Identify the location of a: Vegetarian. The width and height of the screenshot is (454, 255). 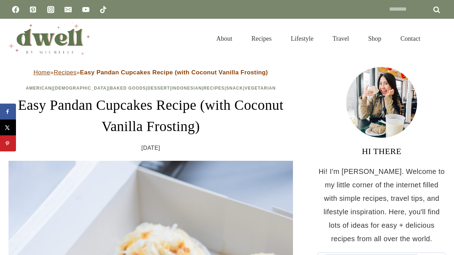
(260, 88).